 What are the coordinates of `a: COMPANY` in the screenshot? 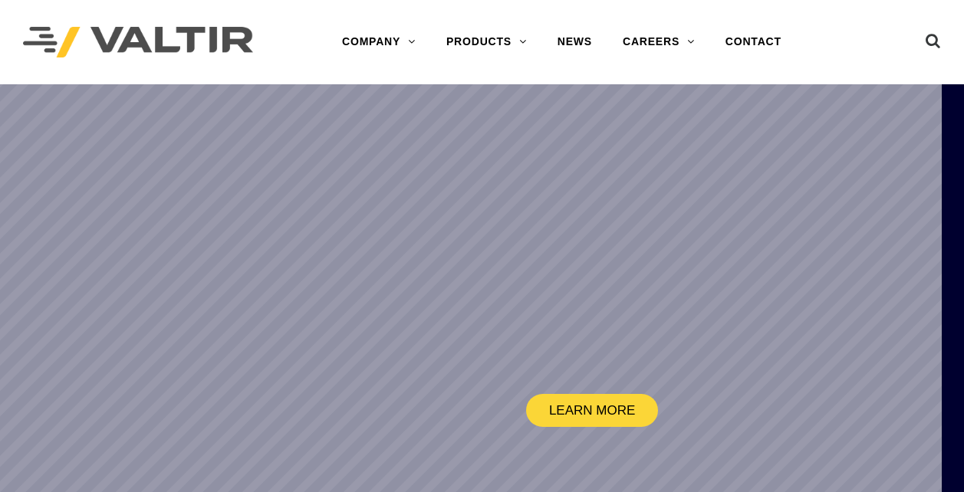 It's located at (379, 42).